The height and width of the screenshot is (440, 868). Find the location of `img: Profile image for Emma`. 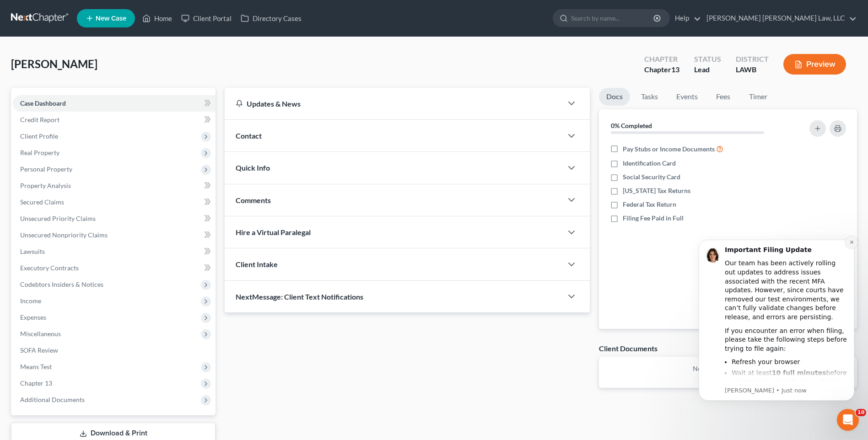

img: Profile image for Emma is located at coordinates (28, 27).